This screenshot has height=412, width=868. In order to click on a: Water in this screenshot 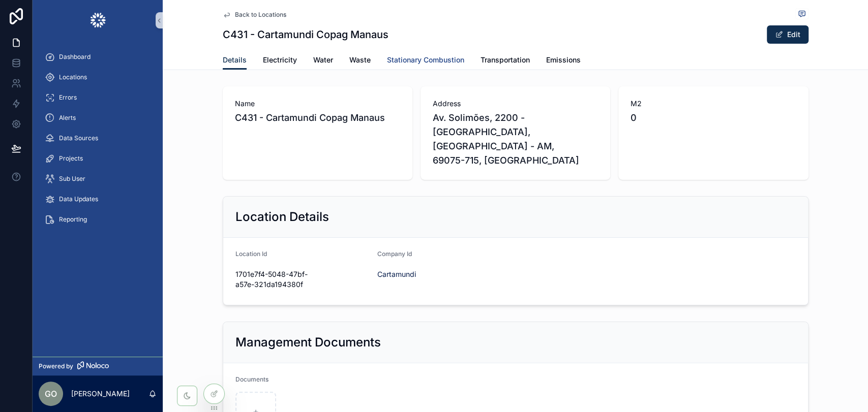, I will do `click(323, 61)`.